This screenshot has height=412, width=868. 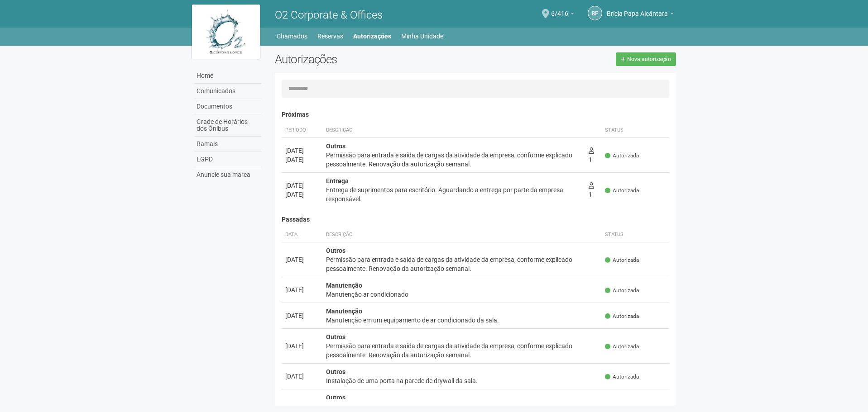 I want to click on a: Autorizações, so click(x=372, y=36).